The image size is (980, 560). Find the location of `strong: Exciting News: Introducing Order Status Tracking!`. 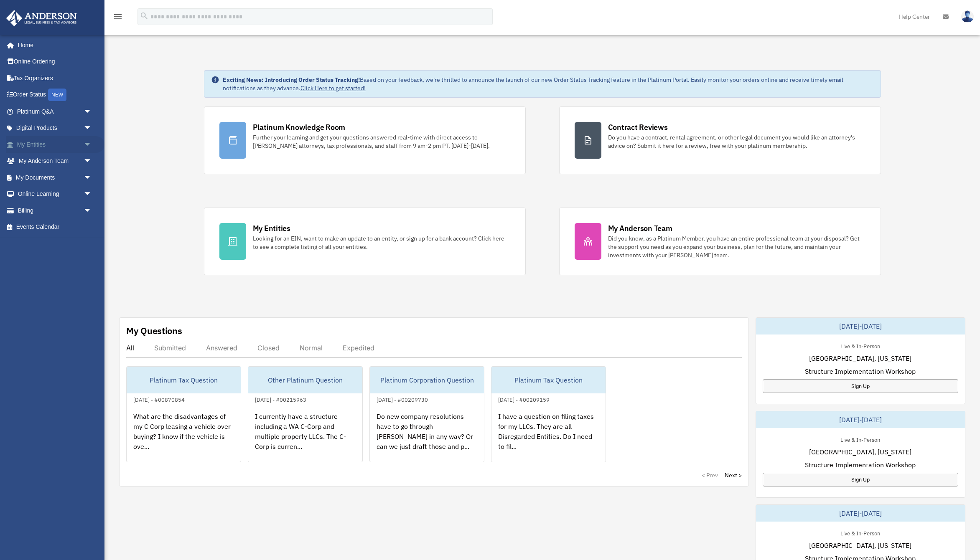

strong: Exciting News: Introducing Order Status Tracking! is located at coordinates (291, 79).